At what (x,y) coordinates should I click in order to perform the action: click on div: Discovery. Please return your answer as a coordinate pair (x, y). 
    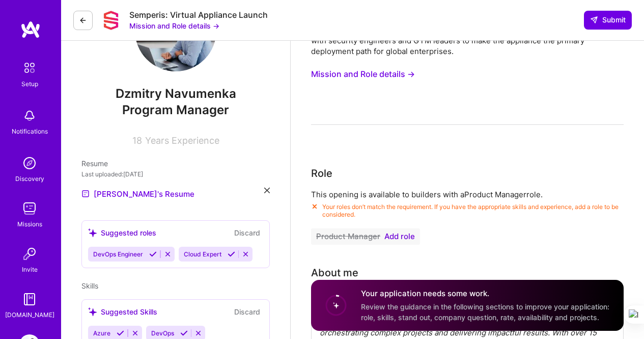
    Looking at the image, I should click on (29, 179).